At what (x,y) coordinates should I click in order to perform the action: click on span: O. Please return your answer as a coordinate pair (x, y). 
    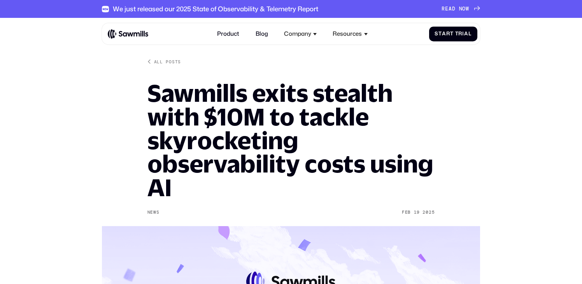
    Looking at the image, I should click on (464, 9).